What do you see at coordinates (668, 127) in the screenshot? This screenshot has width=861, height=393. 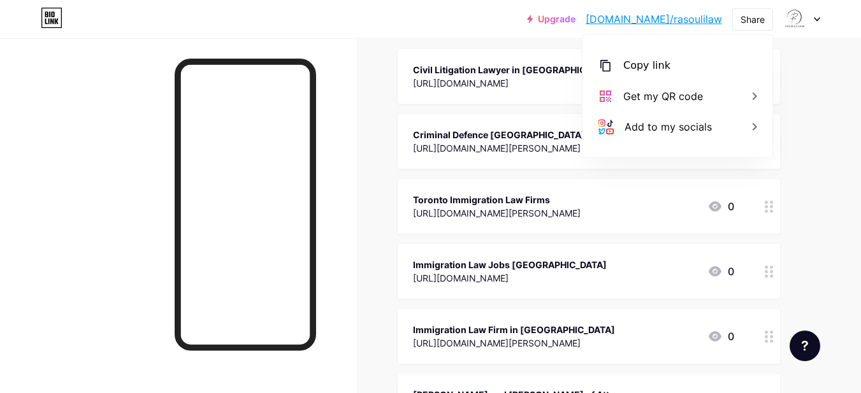 I see `div: Add to my socials` at bounding box center [668, 127].